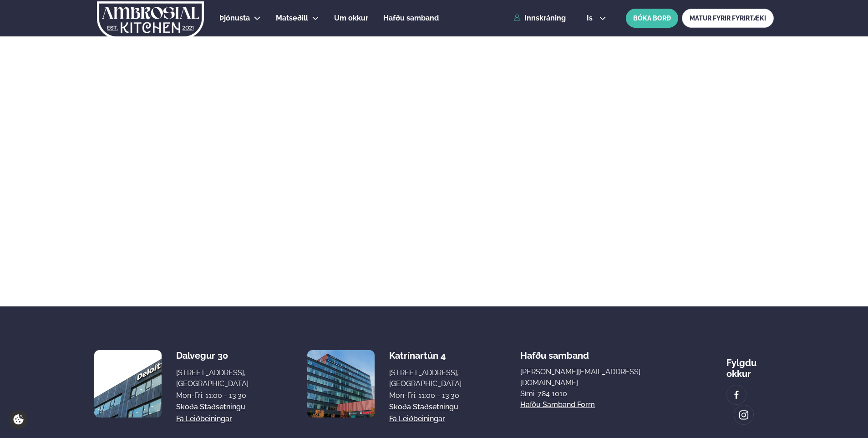  I want to click on a: Hafðu samband, so click(411, 18).